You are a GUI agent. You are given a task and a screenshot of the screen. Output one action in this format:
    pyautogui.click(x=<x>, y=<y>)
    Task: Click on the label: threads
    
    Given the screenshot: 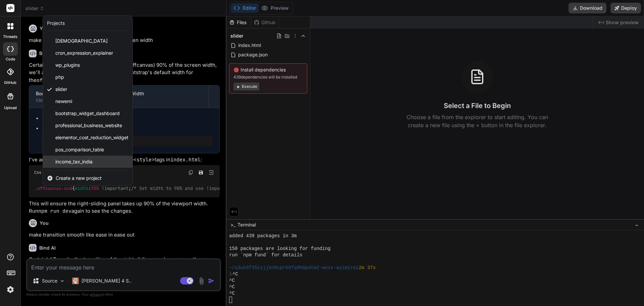 What is the action you would take?
    pyautogui.click(x=10, y=37)
    